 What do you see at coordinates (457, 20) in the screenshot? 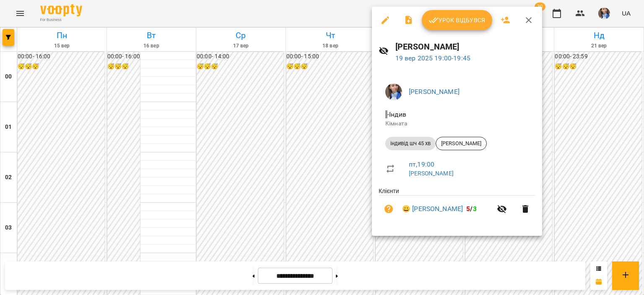
I see `button: Урок відбувся` at bounding box center [457, 20].